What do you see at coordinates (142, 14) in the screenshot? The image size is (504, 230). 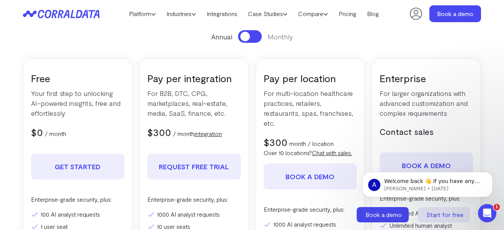 I see `a: Platform` at bounding box center [142, 14].